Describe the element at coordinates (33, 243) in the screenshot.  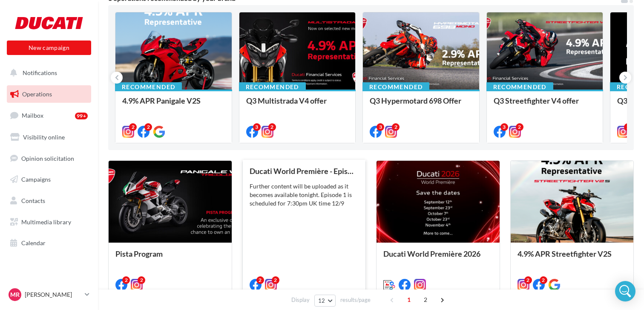
I see `span: Calendar` at that location.